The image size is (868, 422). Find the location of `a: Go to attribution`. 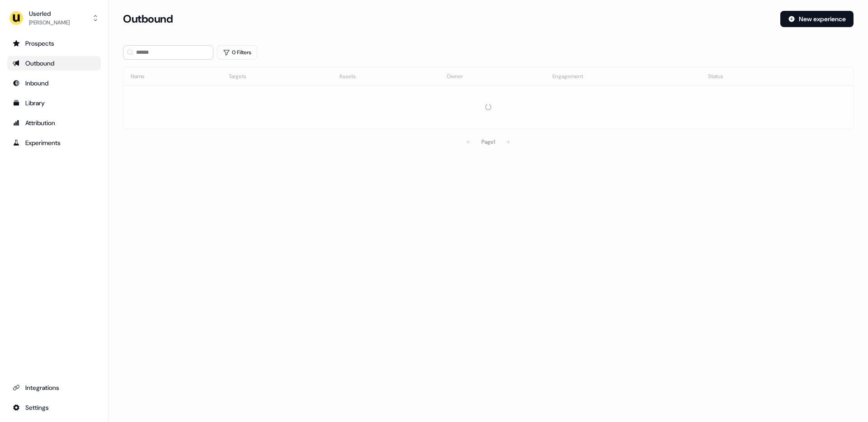

a: Go to attribution is located at coordinates (54, 123).